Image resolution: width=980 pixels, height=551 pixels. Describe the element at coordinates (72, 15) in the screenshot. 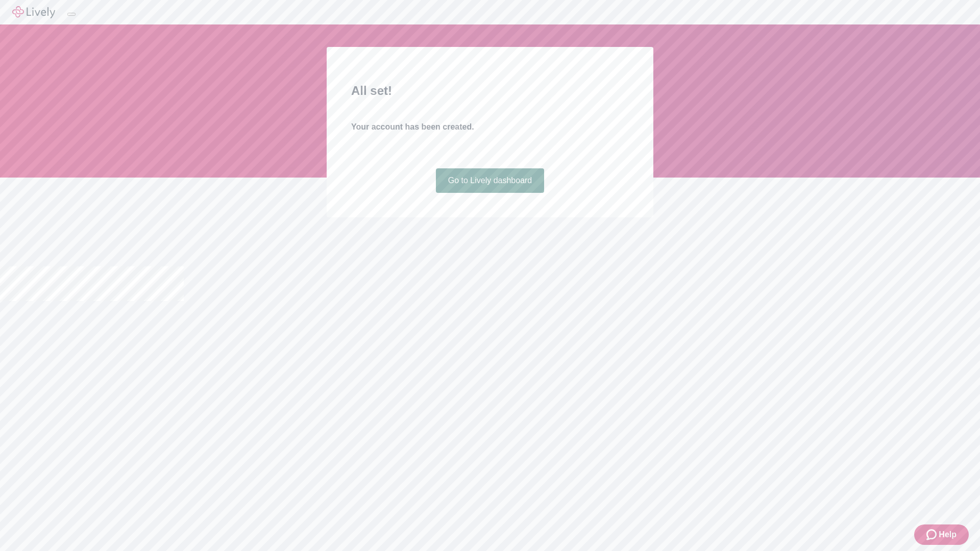

I see `button: Log out` at that location.